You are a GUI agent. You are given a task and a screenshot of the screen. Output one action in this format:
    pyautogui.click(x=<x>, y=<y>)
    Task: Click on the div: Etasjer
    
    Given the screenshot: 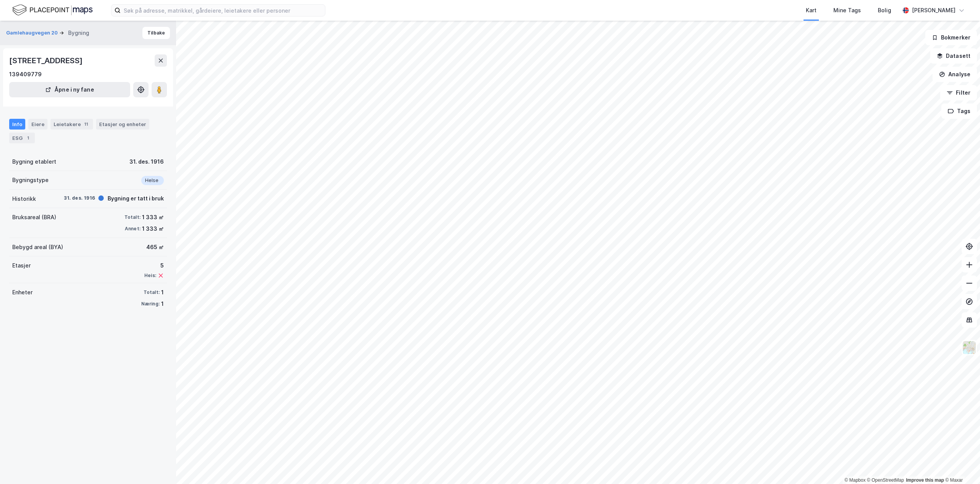 What is the action you would take?
    pyautogui.click(x=21, y=266)
    